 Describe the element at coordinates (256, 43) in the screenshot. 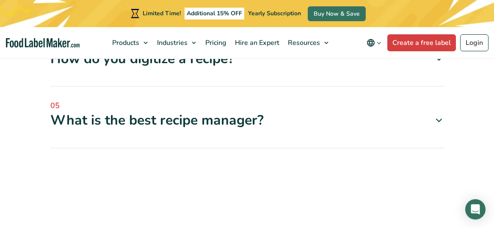

I see `a: Hire an Expert` at that location.